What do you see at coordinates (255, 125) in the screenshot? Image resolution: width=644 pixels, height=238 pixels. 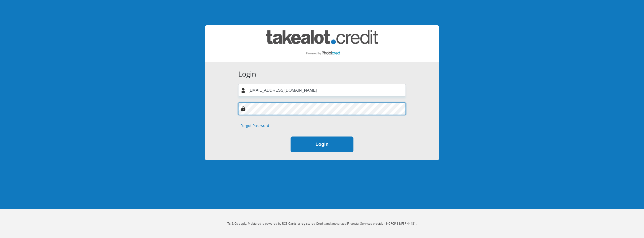 I see `a: Forgot Password` at bounding box center [255, 125].